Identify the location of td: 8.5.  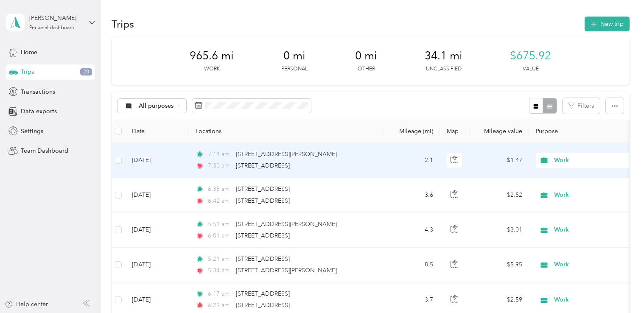
(412, 265).